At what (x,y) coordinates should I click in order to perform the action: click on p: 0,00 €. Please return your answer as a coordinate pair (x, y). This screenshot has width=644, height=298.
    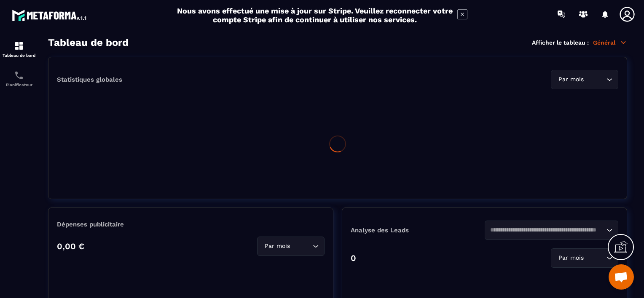
    Looking at the image, I should click on (71, 246).